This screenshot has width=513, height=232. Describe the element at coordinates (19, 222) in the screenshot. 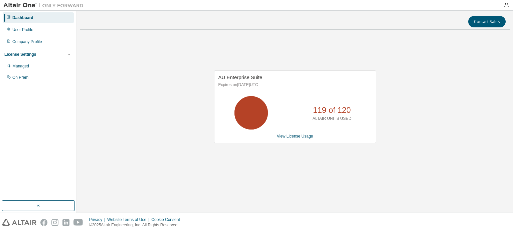

I see `img: altair_logo.svg` at that location.